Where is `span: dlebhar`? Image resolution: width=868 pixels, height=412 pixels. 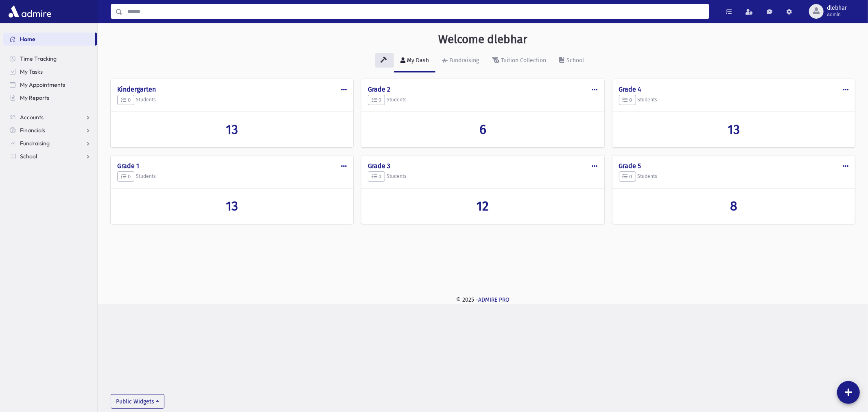
span: dlebhar is located at coordinates (837, 8).